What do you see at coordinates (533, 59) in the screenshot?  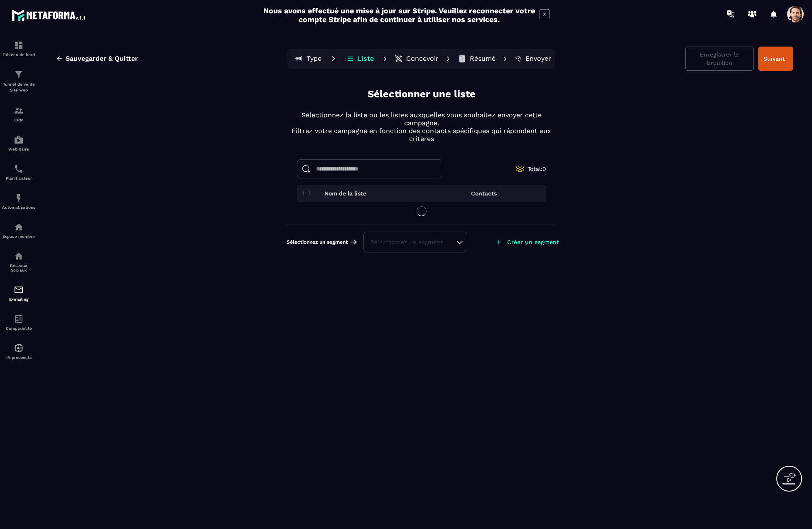 I see `button: Envoyer` at bounding box center [533, 59].